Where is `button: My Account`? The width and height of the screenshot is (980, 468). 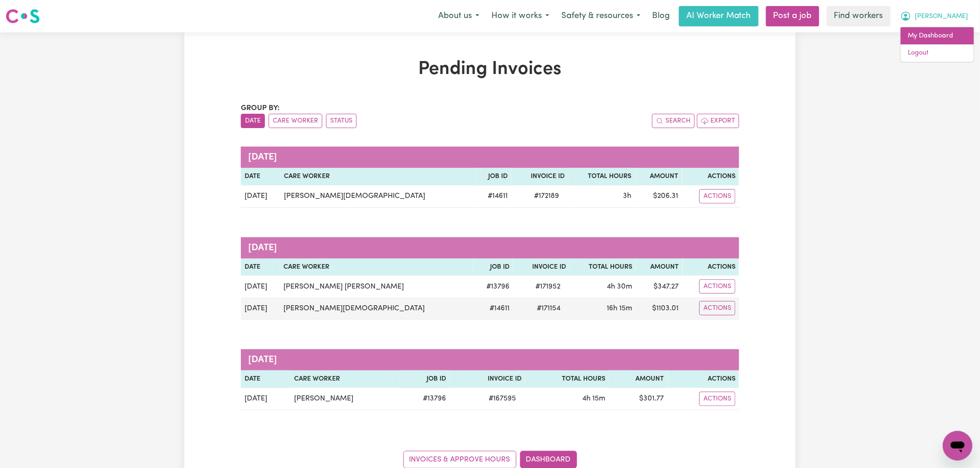
button: My Account is located at coordinates (934, 16).